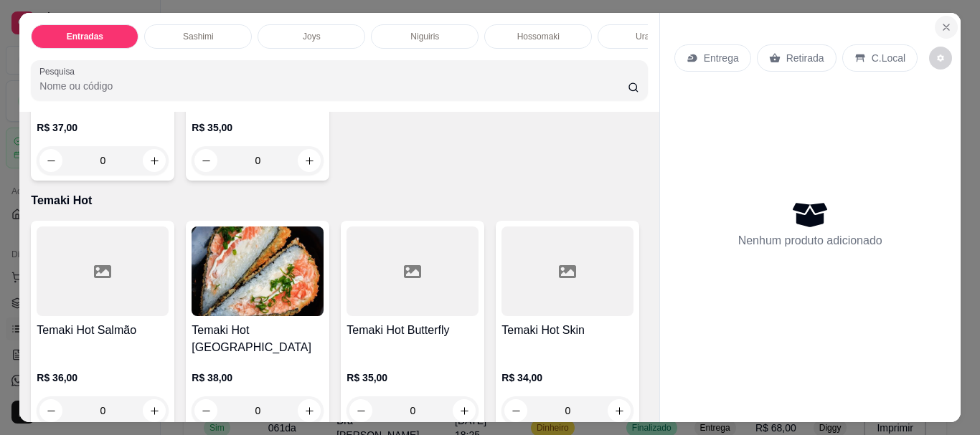 The width and height of the screenshot is (980, 435). I want to click on p: Entrega, so click(721, 58).